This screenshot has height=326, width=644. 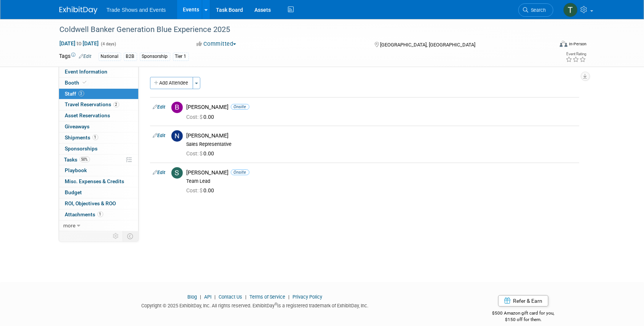 I want to click on div: Team Lead, so click(x=381, y=181).